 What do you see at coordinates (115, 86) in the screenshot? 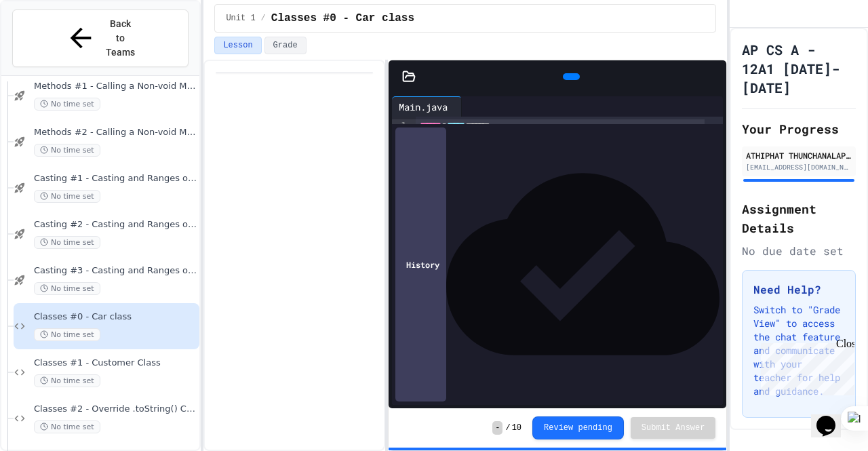
I see `span: Methods #1 - Calling a Non-void Method` at bounding box center [115, 86].